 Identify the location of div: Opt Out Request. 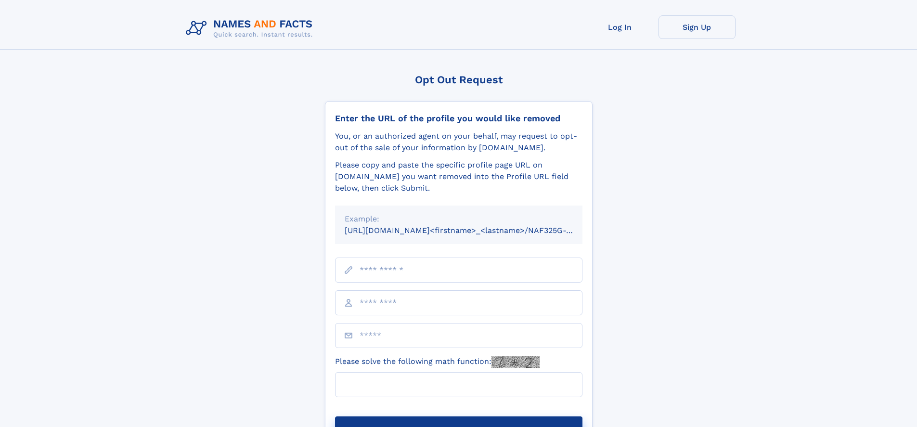
(459, 79).